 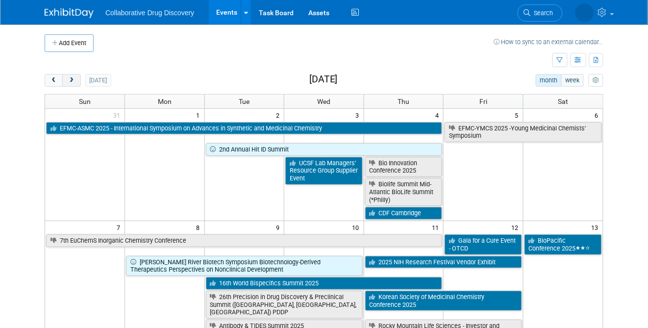 What do you see at coordinates (118, 115) in the screenshot?
I see `span: 31` at bounding box center [118, 115].